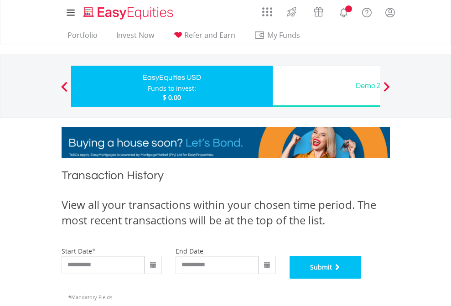 This screenshot has width=451, height=306. I want to click on h1: Transaction History, so click(226, 177).